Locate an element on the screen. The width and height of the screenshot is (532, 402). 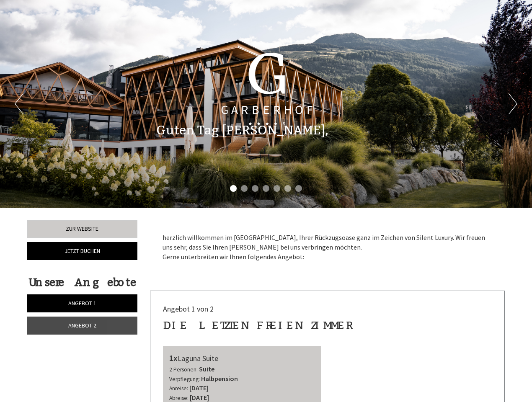
button: Next is located at coordinates (513, 104).